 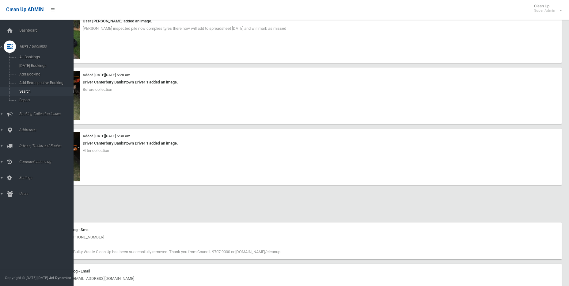 What do you see at coordinates (48, 193) in the screenshot?
I see `span: Users` at bounding box center [48, 193].